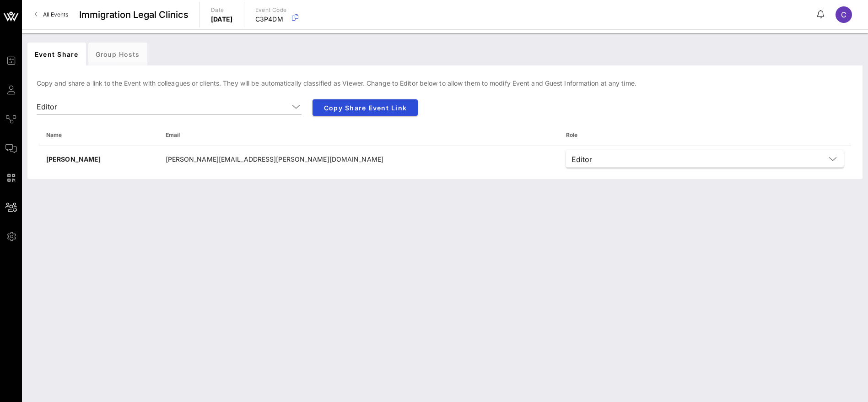  What do you see at coordinates (222, 10) in the screenshot?
I see `p: Date` at bounding box center [222, 10].